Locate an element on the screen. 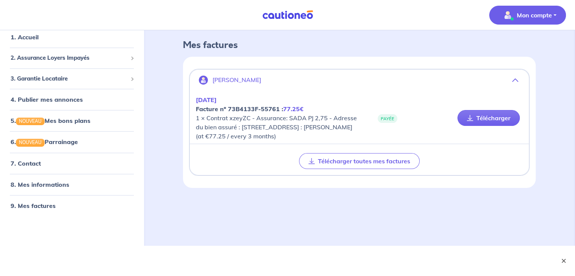  button: Télécharger toutes mes factures is located at coordinates (359, 161).